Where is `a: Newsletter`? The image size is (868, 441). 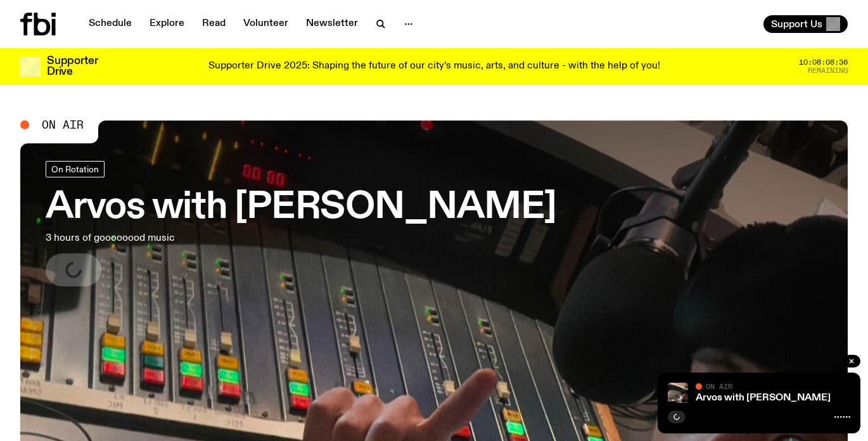 a: Newsletter is located at coordinates (332, 24).